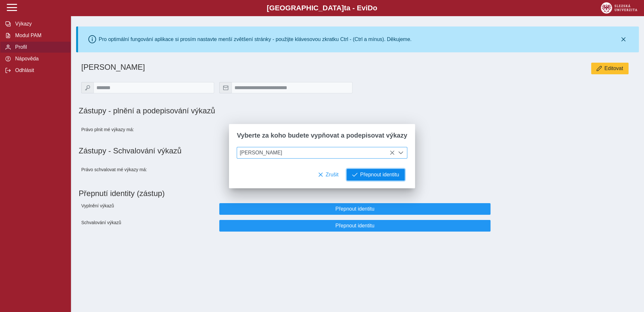 The width and height of the screenshot is (644, 312). I want to click on span: Nápověda, so click(39, 59).